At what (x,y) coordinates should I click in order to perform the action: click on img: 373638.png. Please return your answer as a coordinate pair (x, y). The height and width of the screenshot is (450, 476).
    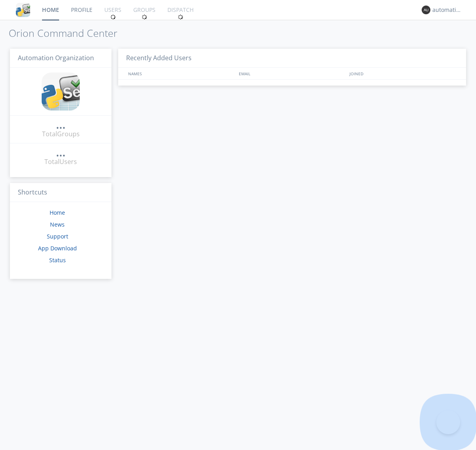
    Looking at the image, I should click on (426, 10).